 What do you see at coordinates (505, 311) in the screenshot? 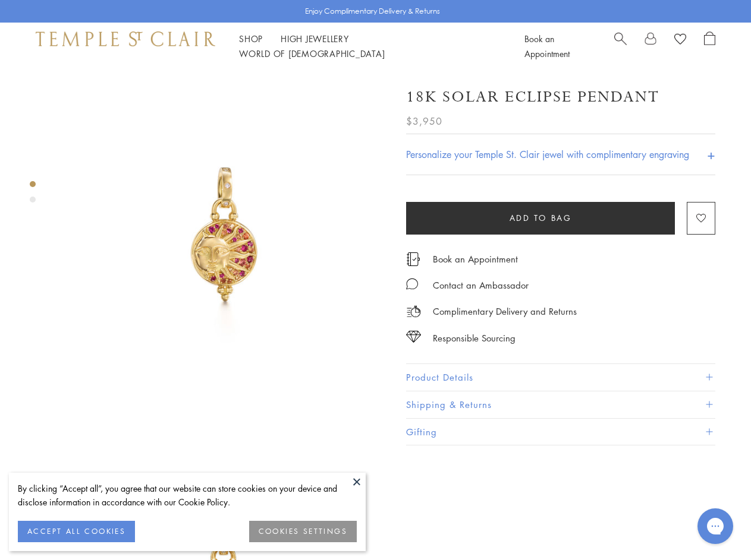
I see `p: Complimentary Delivery and Returns` at bounding box center [505, 311].